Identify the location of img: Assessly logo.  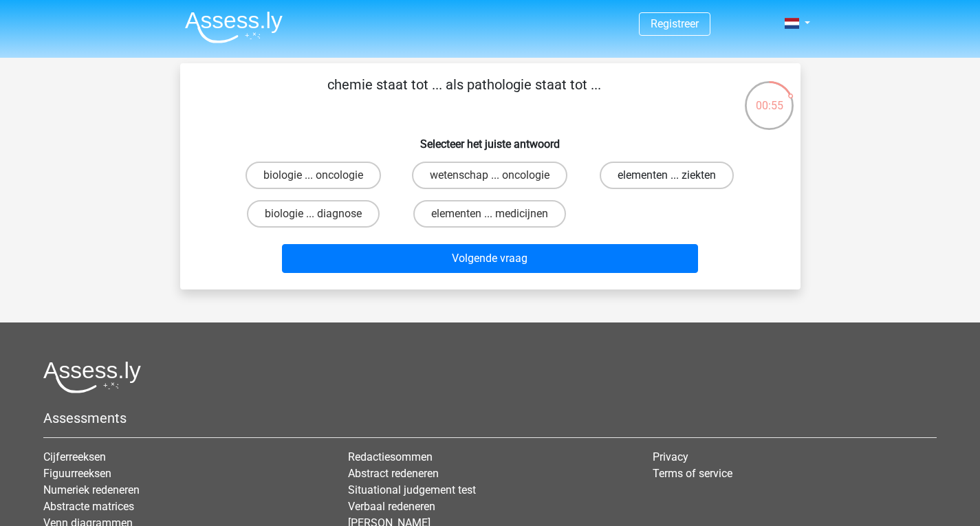
(92, 377).